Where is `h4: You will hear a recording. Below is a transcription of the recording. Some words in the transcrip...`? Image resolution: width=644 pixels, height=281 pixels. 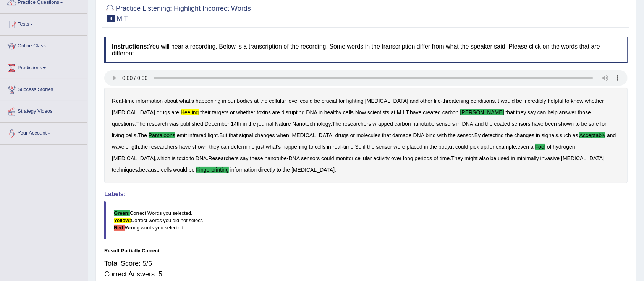 h4: You will hear a recording. Below is a transcription of the recording. Some words in the transcrip... is located at coordinates (366, 49).